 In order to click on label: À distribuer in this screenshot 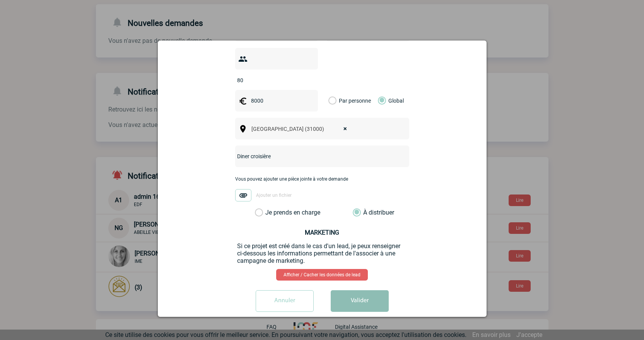, I will do `click(357, 213)`.